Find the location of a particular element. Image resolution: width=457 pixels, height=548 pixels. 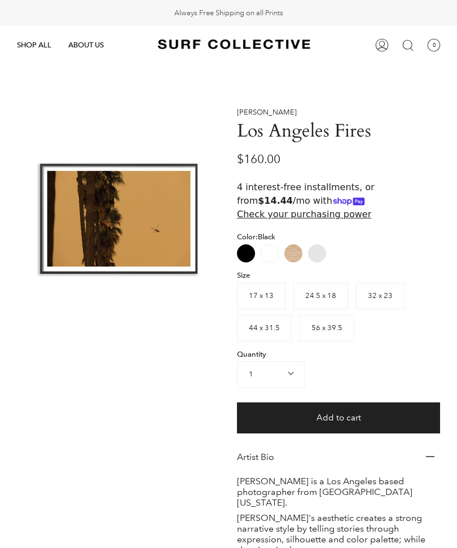

span: 32 x 23 is located at coordinates (381, 296).